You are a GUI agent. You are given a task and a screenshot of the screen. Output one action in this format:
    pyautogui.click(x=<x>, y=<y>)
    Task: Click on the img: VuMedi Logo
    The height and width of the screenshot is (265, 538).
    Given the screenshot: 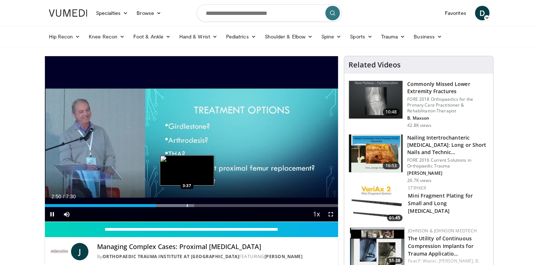 What is the action you would take?
    pyautogui.click(x=68, y=13)
    